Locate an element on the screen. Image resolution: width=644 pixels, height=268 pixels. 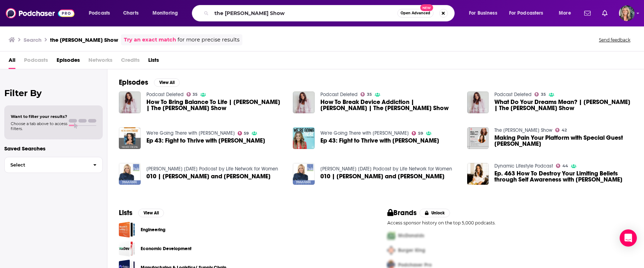
img: Second Pro Logo is located at coordinates (392, 250).